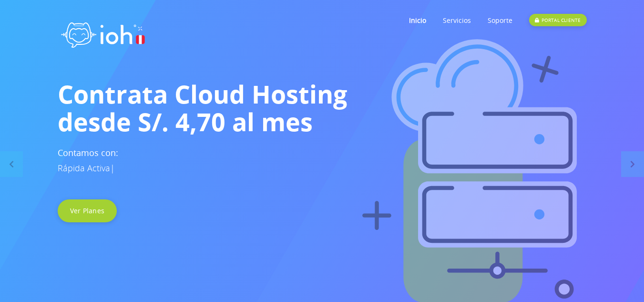 The image size is (644, 302). What do you see at coordinates (84, 168) in the screenshot?
I see `span: Rápida Activa` at bounding box center [84, 168].